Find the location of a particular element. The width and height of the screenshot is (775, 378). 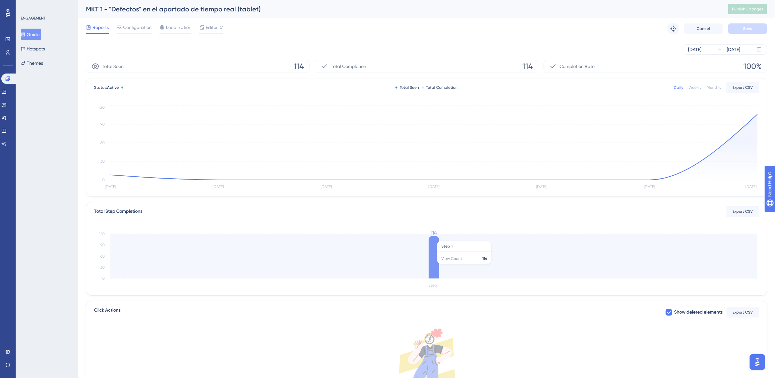

button: Cancel is located at coordinates (704, 29).